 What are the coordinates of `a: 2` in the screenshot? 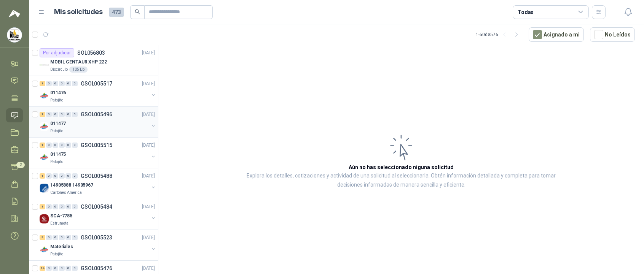 It's located at (14, 167).